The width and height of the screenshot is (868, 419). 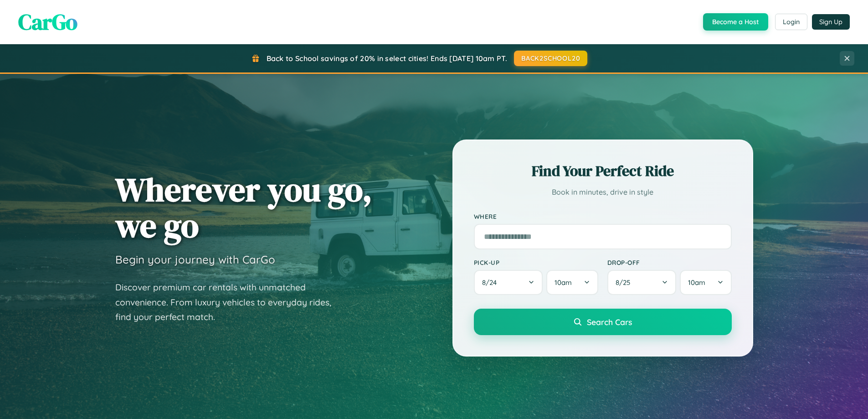 What do you see at coordinates (491, 282) in the screenshot?
I see `span: 8 / 24` at bounding box center [491, 282].